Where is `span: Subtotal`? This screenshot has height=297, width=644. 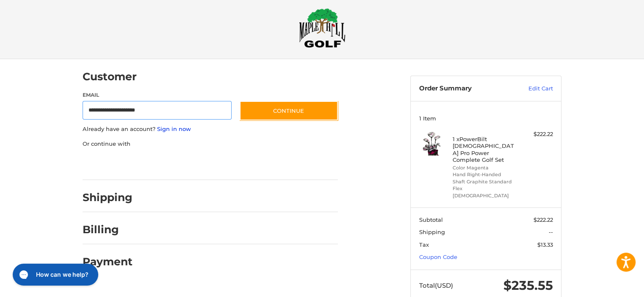 span: Subtotal is located at coordinates (431, 220).